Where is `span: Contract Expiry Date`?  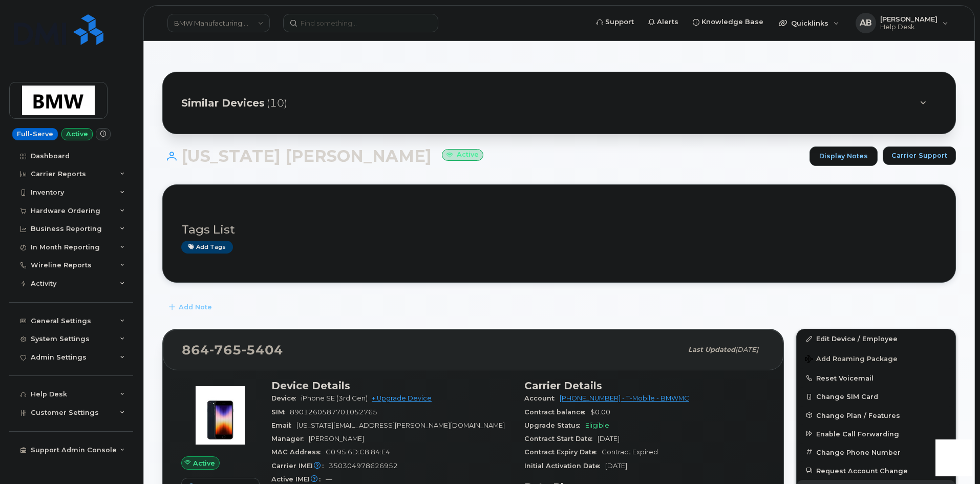
span: Contract Expiry Date is located at coordinates (562, 451).